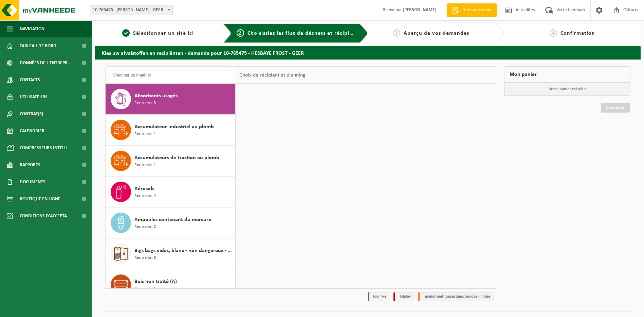 The image size is (644, 317). What do you see at coordinates (553, 33) in the screenshot?
I see `span: 4` at bounding box center [553, 33].